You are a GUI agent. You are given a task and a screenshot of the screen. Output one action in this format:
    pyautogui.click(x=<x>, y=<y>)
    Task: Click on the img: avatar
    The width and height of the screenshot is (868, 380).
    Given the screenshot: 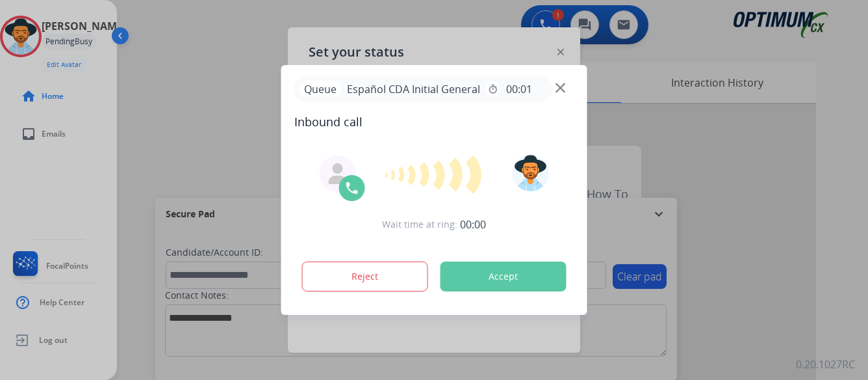 What is the action you would take?
    pyautogui.click(x=530, y=173)
    